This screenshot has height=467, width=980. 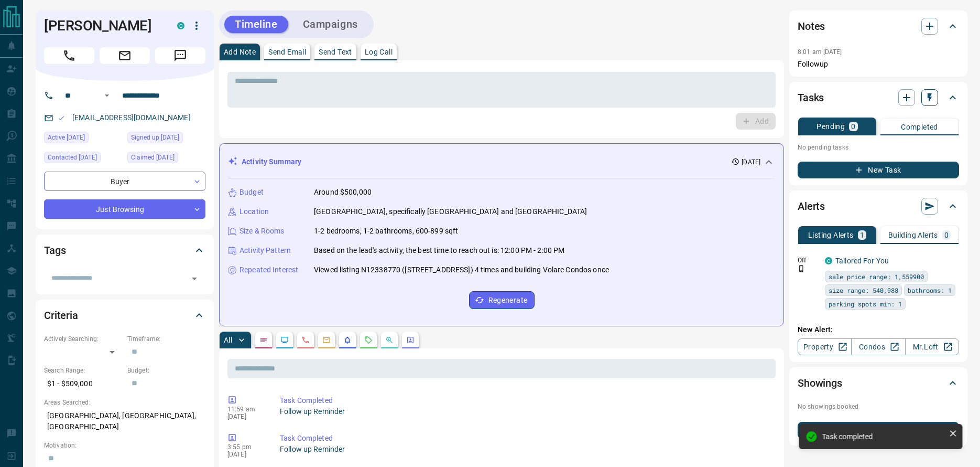 What do you see at coordinates (820, 383) in the screenshot?
I see `h2: Showings` at bounding box center [820, 383].